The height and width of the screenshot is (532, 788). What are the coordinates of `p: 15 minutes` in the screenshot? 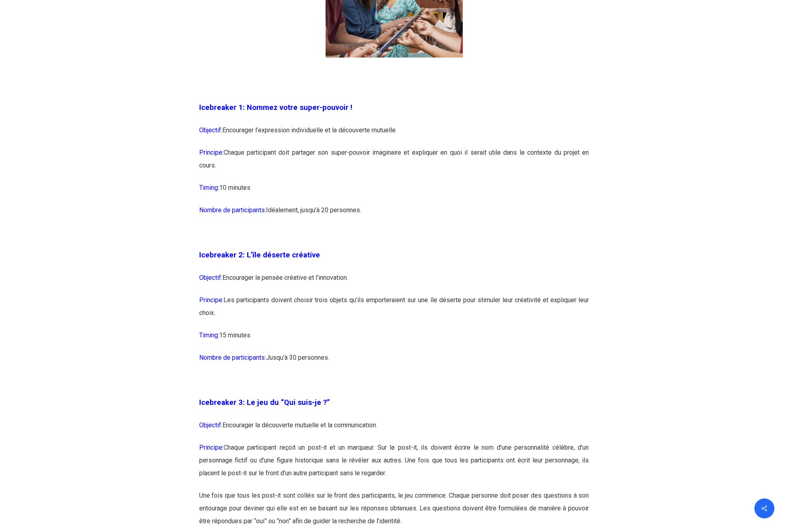 It's located at (394, 340).